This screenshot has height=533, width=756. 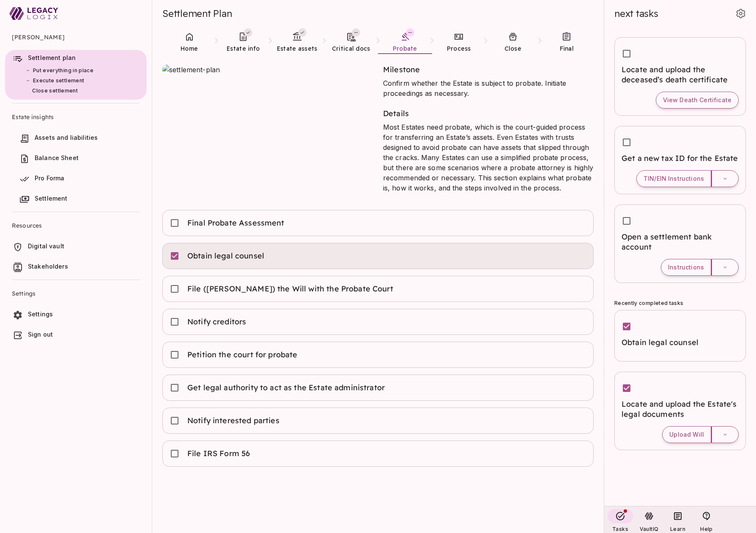 What do you see at coordinates (55, 91) in the screenshot?
I see `span: Close settlement` at bounding box center [55, 91].